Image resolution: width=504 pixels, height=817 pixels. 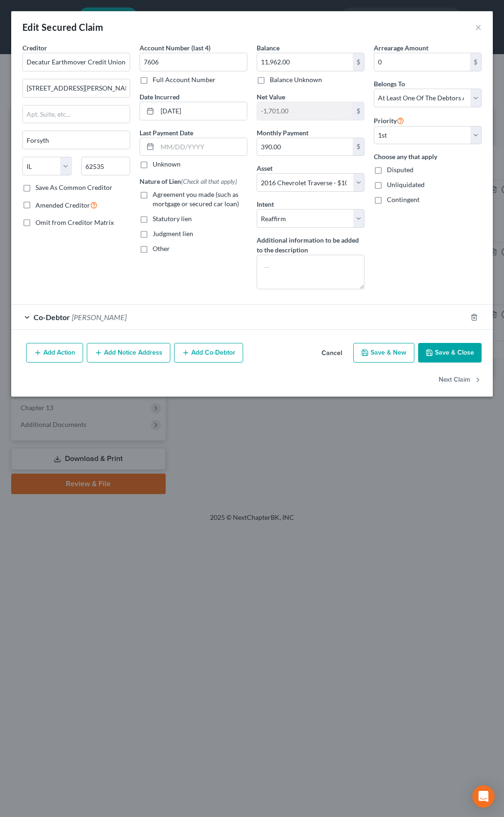 I want to click on input: Search creditor by name..., so click(x=76, y=62).